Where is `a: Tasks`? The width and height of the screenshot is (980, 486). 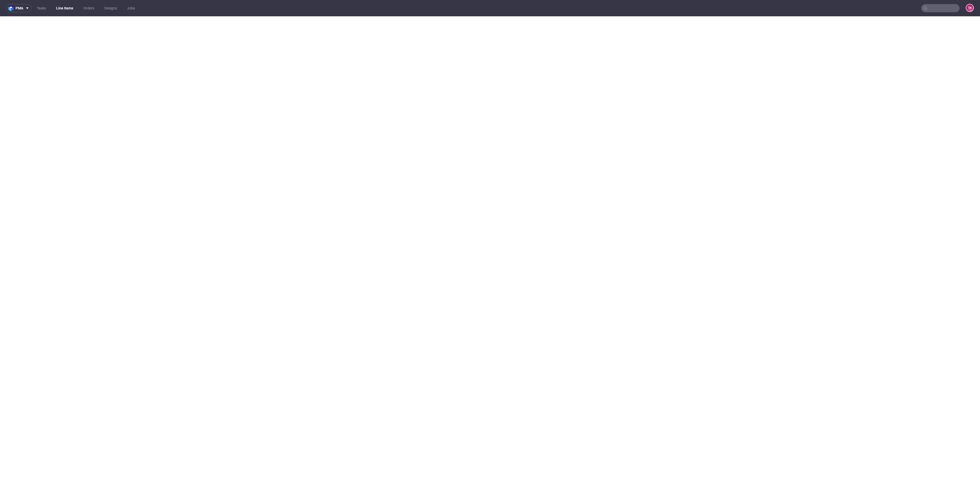 a: Tasks is located at coordinates (41, 8).